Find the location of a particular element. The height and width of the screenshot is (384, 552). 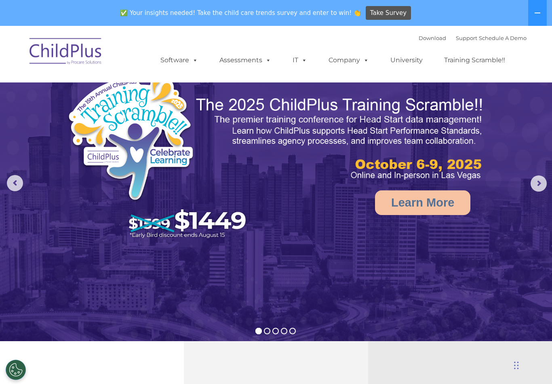

img: ChildPlus by Procare Solutions is located at coordinates (66, 53).